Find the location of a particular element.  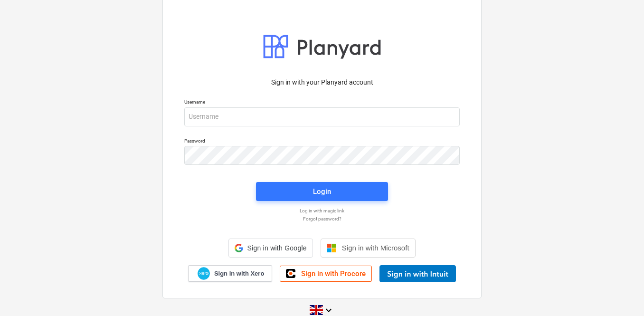

span: Sign in with Xero is located at coordinates (239, 273).